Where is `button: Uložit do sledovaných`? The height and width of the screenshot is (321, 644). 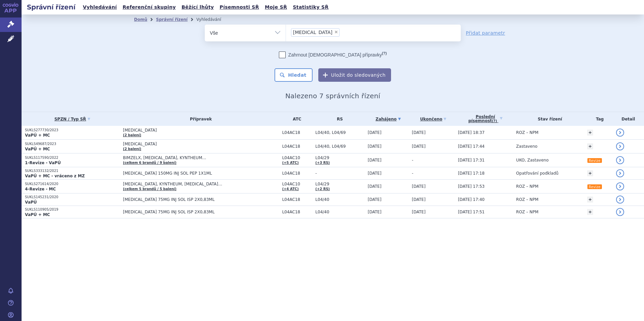
button: Uložit do sledovaných is located at coordinates (355, 75).